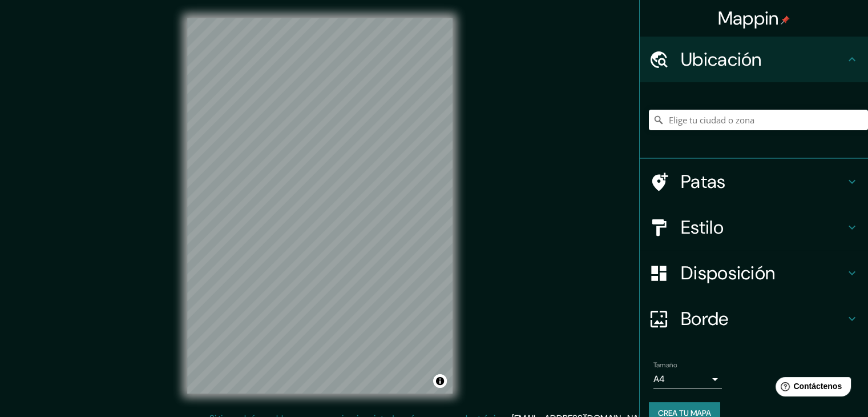 The image size is (868, 417). I want to click on div: Disposición, so click(754, 273).